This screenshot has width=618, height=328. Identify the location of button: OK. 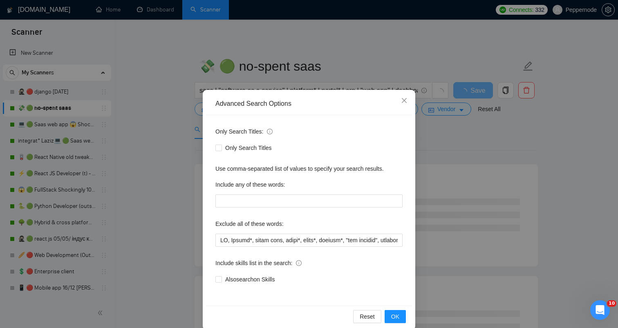
(395, 317).